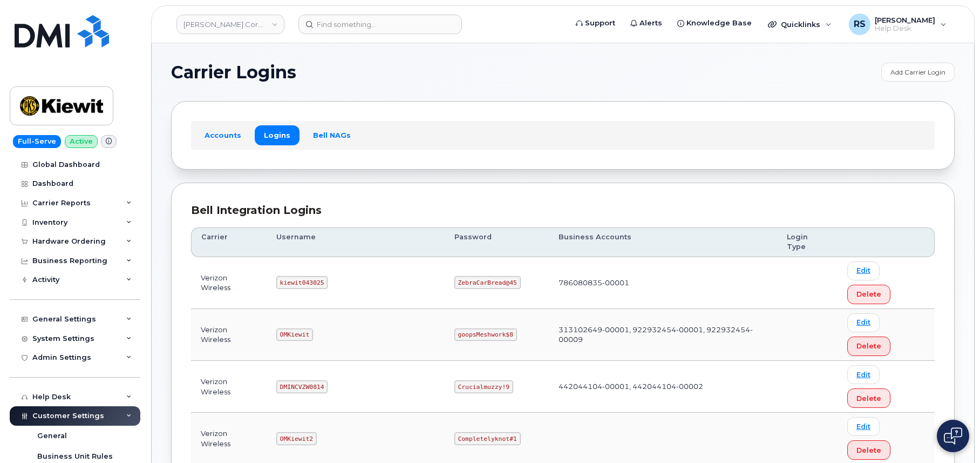  What do you see at coordinates (486, 335) in the screenshot?
I see `code: goopsMeshwork$8` at bounding box center [486, 335].